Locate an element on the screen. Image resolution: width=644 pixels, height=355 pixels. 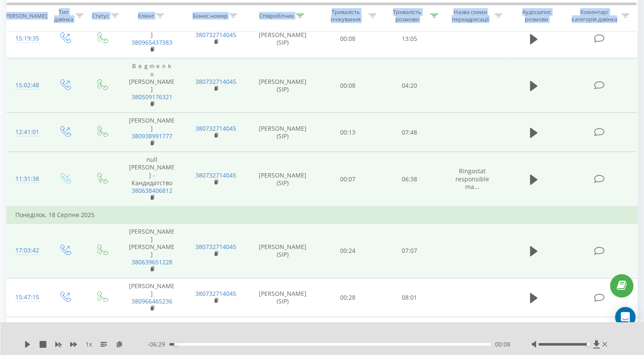
div: Тривалість очікування is located at coordinates (346, 16).